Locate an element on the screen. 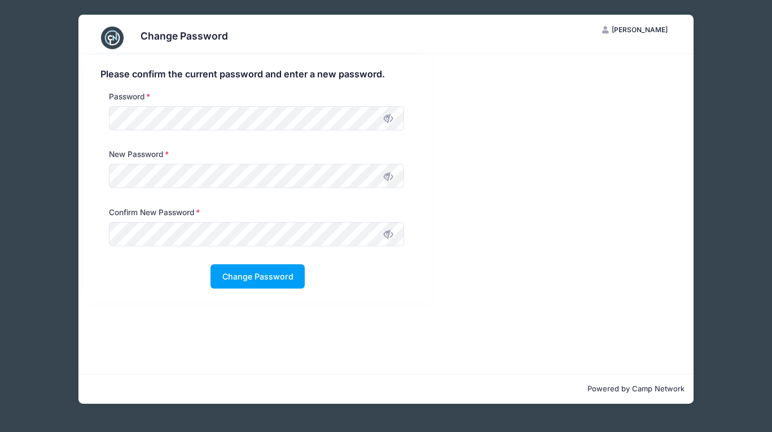 The image size is (772, 432). label: Password is located at coordinates (130, 97).